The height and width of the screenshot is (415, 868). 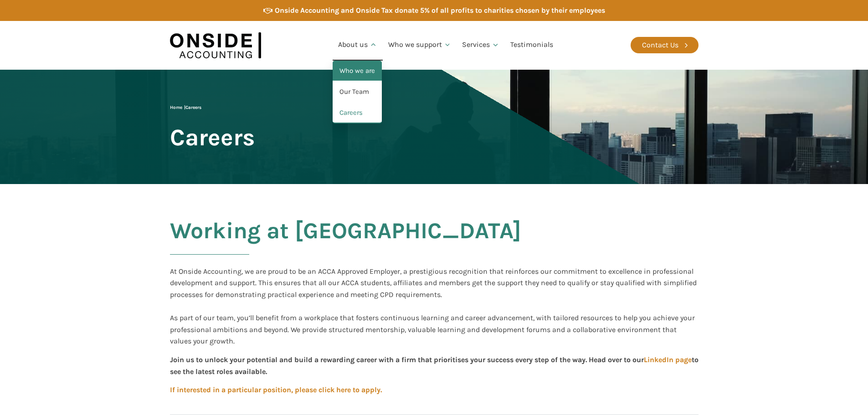 What do you see at coordinates (480, 45) in the screenshot?
I see `a: Services` at bounding box center [480, 45].